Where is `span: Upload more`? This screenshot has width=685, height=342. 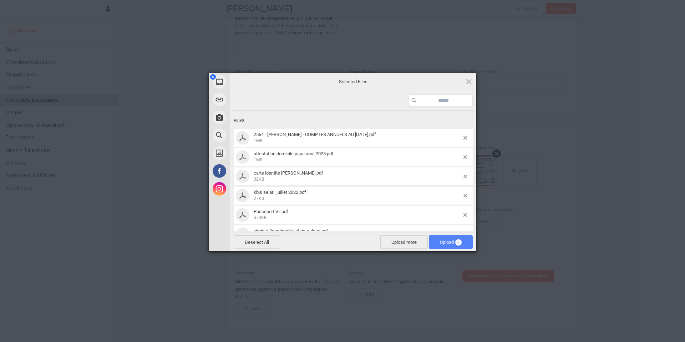 span: Upload more is located at coordinates (404, 242).